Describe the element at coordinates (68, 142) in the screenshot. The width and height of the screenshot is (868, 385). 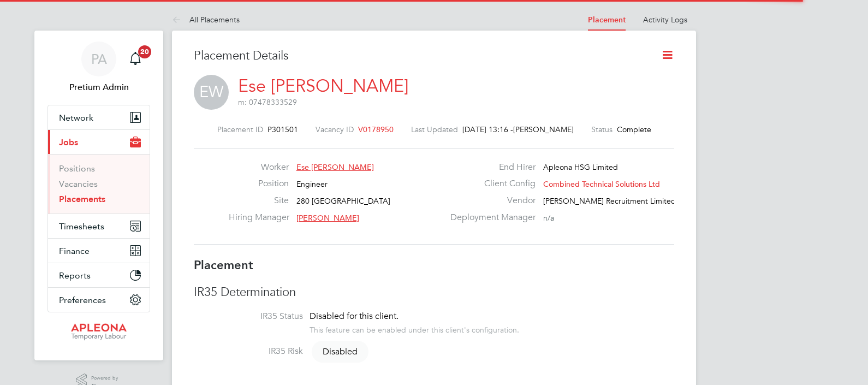
I see `span: Jobs` at that location.